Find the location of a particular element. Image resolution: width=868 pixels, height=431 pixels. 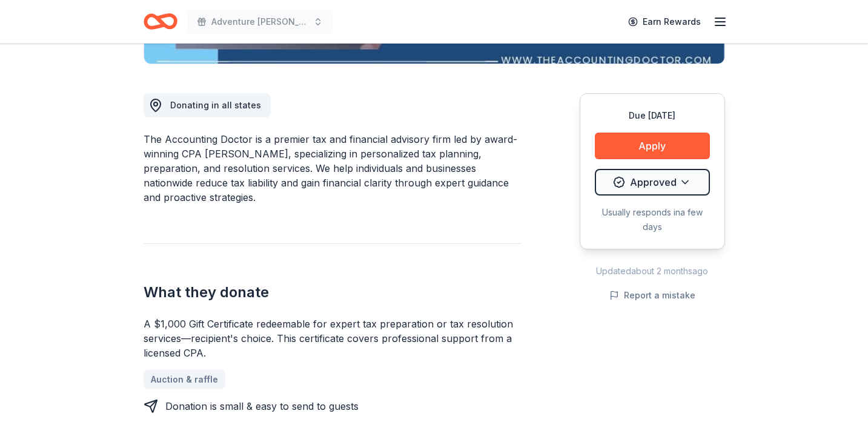

a: Home is located at coordinates (160, 22).